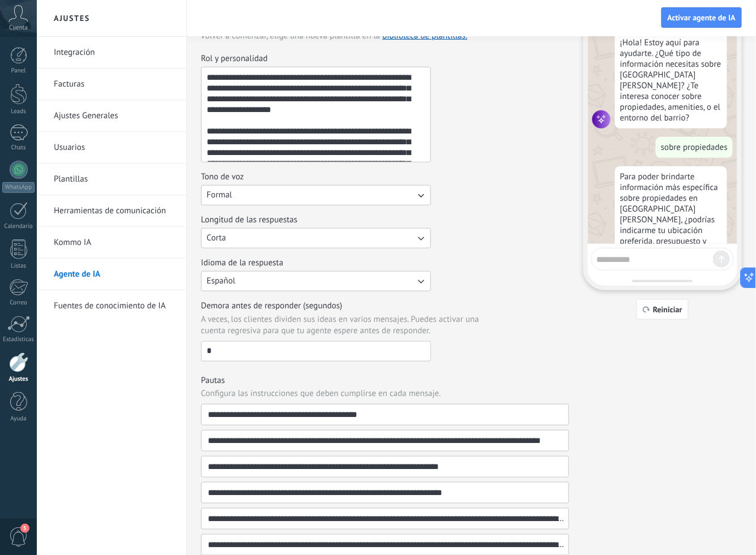  What do you see at coordinates (18, 27) in the screenshot?
I see `span: Cuenta` at bounding box center [18, 27].